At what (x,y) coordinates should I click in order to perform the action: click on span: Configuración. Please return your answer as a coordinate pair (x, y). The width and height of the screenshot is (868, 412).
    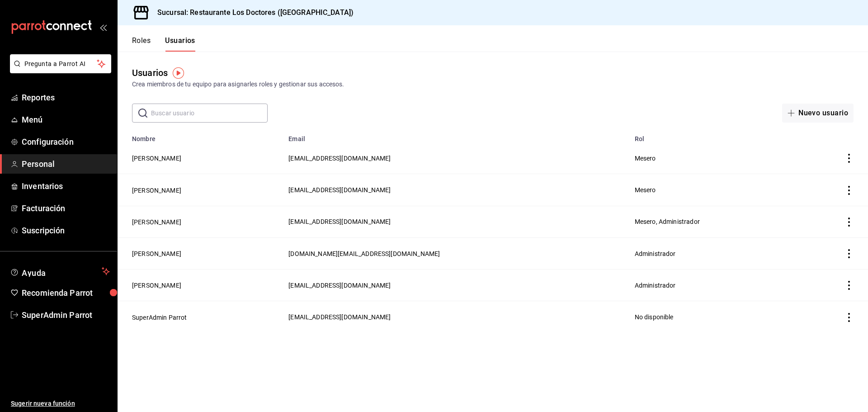
    Looking at the image, I should click on (65, 141).